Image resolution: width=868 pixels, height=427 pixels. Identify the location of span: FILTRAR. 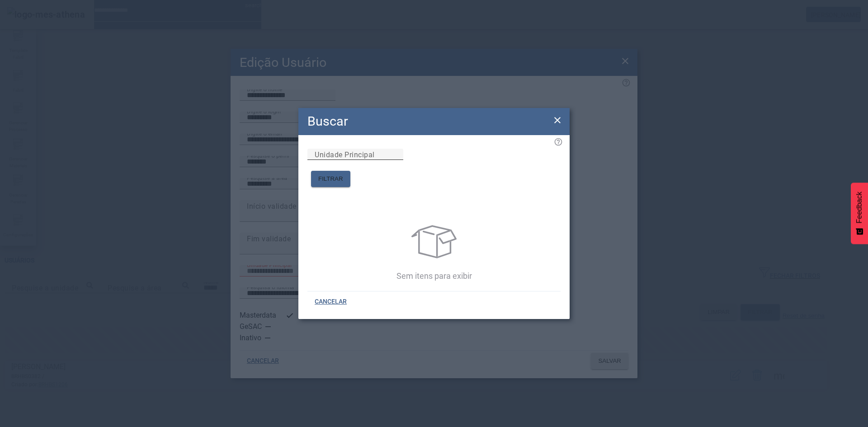
(330, 179).